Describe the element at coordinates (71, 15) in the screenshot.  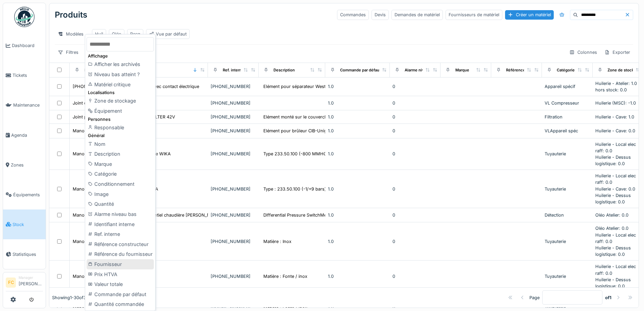
I see `div: Produits` at that location.